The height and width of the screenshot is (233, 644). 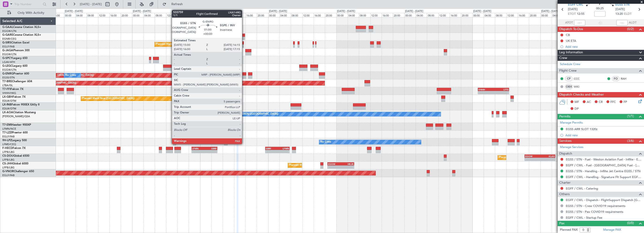 What do you see at coordinates (9, 129) in the screenshot?
I see `a: LFMN/NCE` at bounding box center [9, 129].